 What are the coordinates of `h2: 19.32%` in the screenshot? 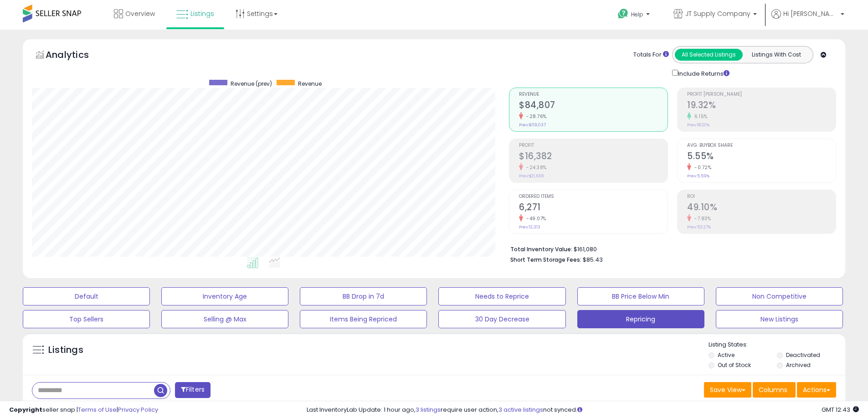 It's located at (762, 106).